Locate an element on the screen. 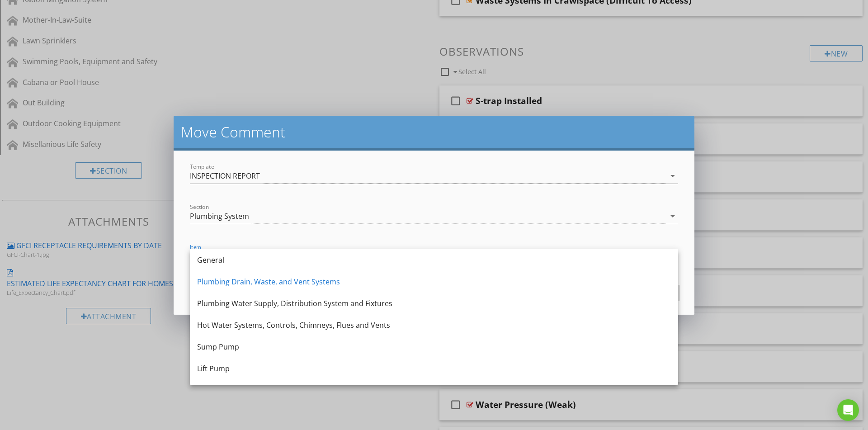  div: Plumbing Drain, Waste, and Vent Systems is located at coordinates (434, 282).